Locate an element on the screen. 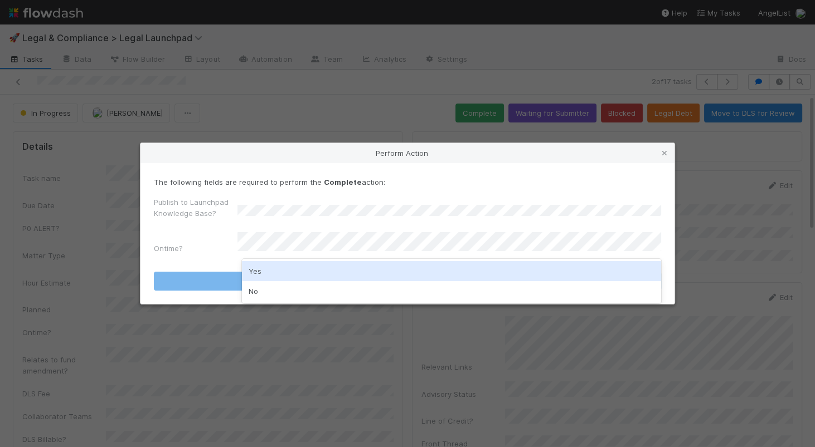  button: Complete is located at coordinates (407, 281).